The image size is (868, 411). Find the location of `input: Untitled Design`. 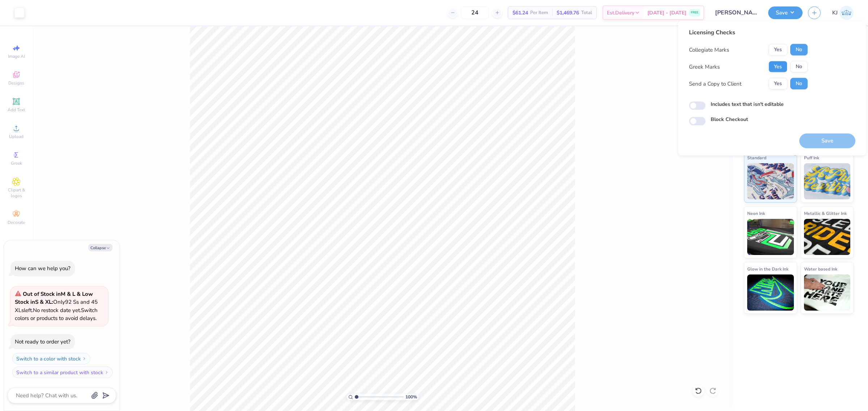

input: Untitled Design is located at coordinates (736, 13).